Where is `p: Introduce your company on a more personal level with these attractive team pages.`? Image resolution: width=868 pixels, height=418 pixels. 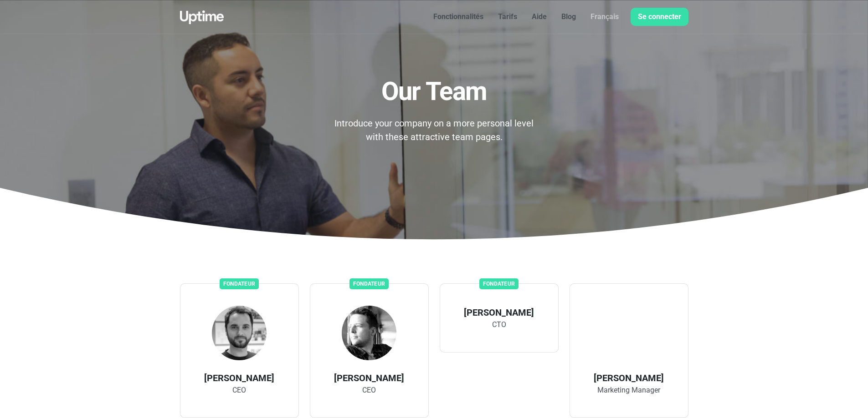
p: Introduce your company on a more personal level with these attractive team pages. is located at coordinates (434, 130).